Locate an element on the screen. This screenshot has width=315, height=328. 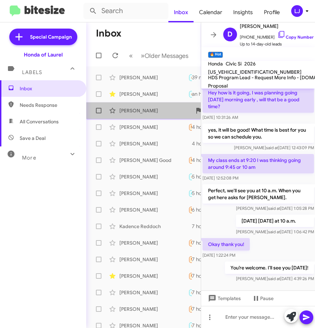
div: LJ is located at coordinates (297, 11).